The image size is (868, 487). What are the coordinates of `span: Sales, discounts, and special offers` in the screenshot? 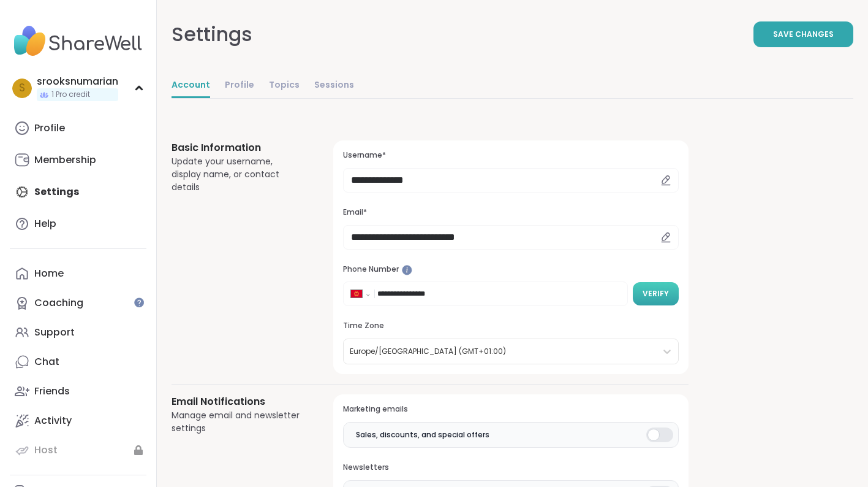 It's located at (423, 435).